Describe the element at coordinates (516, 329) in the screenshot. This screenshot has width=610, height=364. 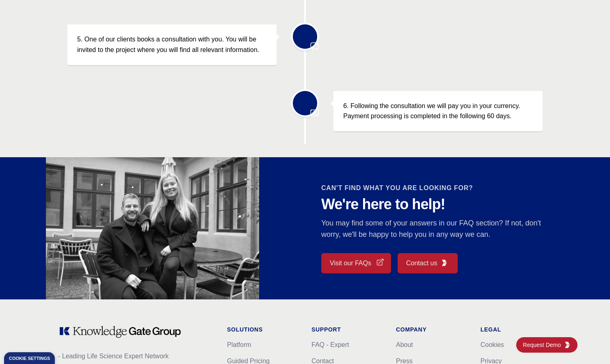
I see `h1: Legal` at that location.